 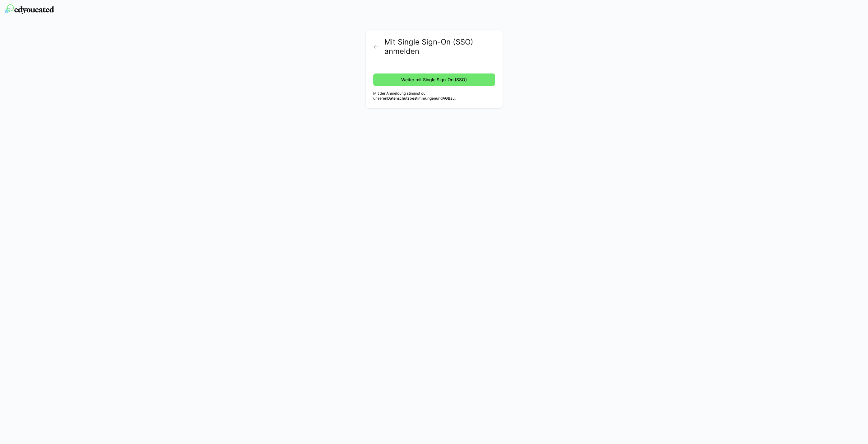 What do you see at coordinates (434, 80) in the screenshot?
I see `button: Weiter mit Single Sign-On (SSO)` at bounding box center [434, 80].